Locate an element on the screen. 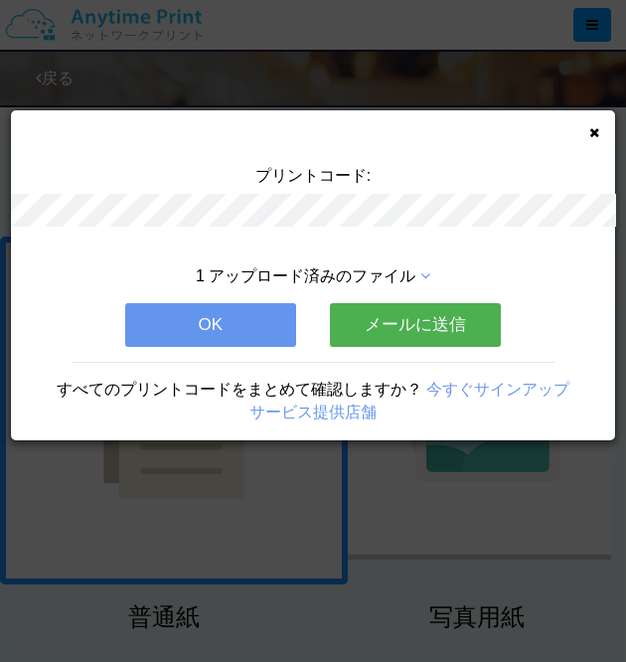 This screenshot has width=626, height=662. button: メールに送信 is located at coordinates (416, 325).